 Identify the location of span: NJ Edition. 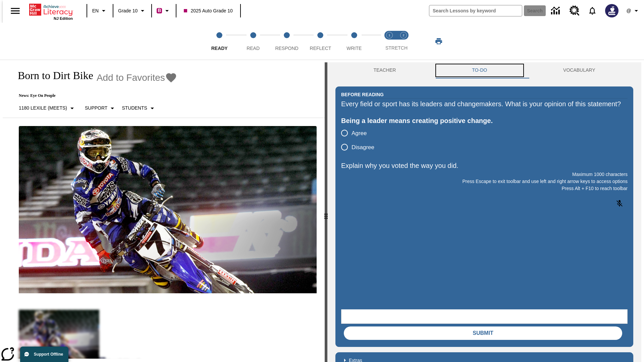
(63, 18).